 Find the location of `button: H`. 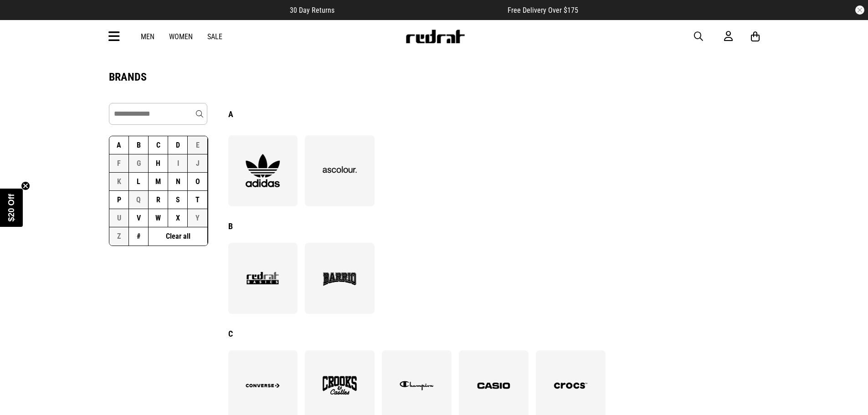

button: H is located at coordinates (158, 163).